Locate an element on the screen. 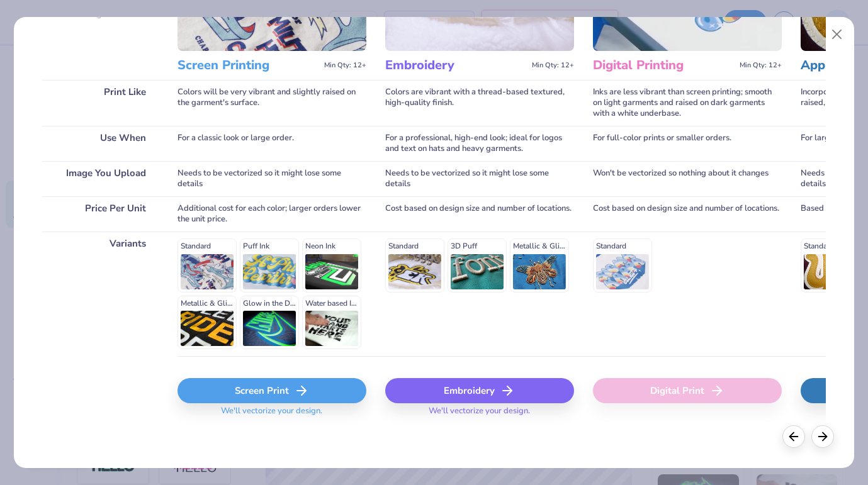 The image size is (868, 485). div: Additional cost for each color; larger orders lower the unit price. is located at coordinates (272, 214).